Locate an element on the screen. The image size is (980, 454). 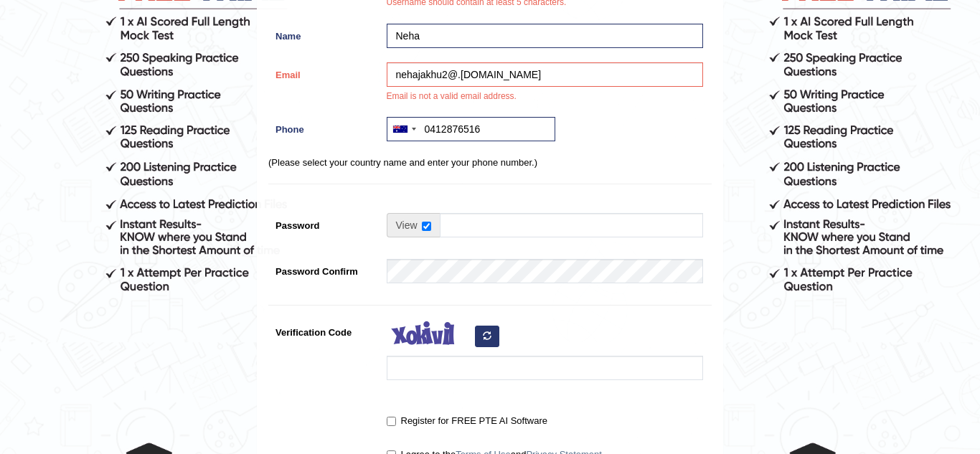
input: Register for FREE PTE AI Software is located at coordinates (391, 421).